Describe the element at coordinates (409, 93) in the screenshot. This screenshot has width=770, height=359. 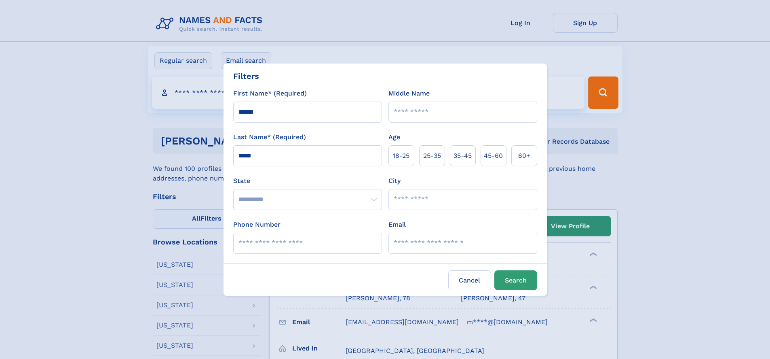
I see `label: Middle Name` at that location.